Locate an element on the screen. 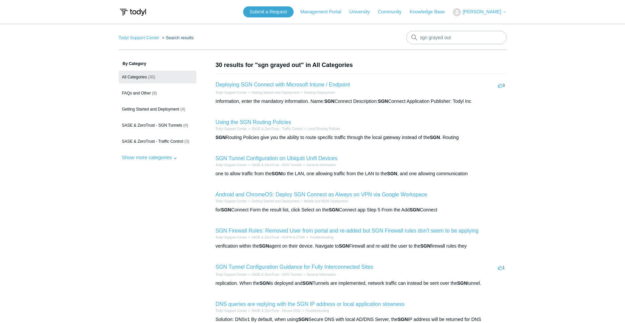 This screenshot has width=625, height=323. span: 1 is located at coordinates (502, 267).